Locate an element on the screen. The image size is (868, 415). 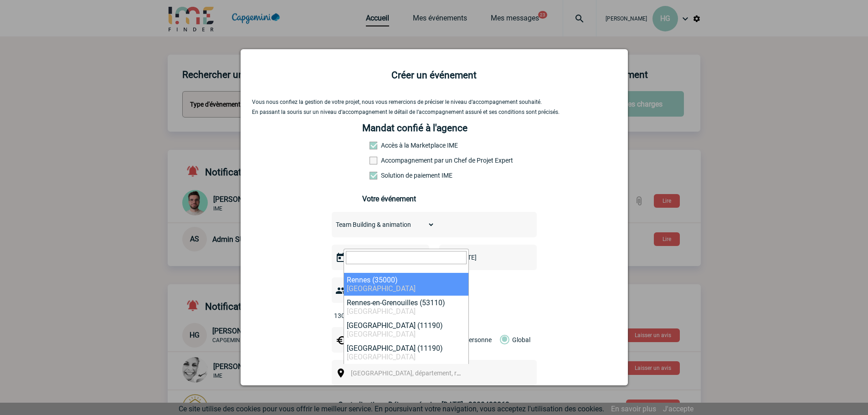
h4: Mandat confié à l'agence is located at coordinates (414, 128).